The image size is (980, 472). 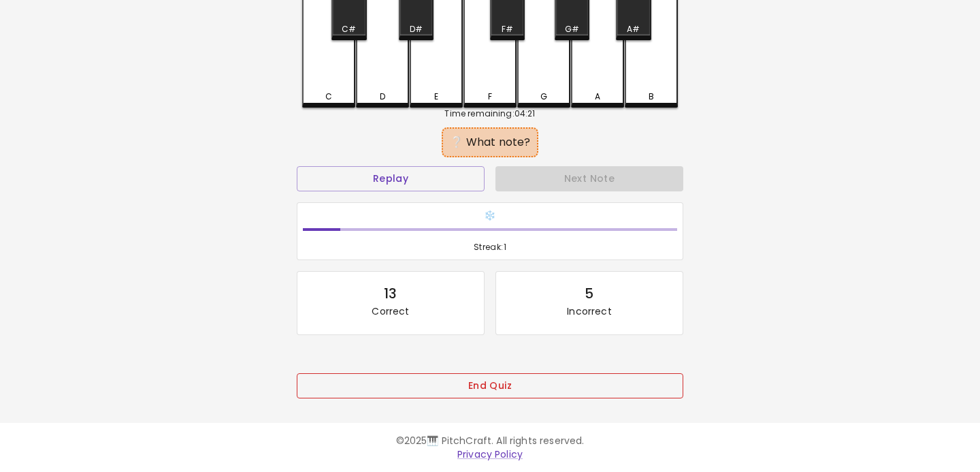 I want to click on div: A, so click(x=598, y=97).